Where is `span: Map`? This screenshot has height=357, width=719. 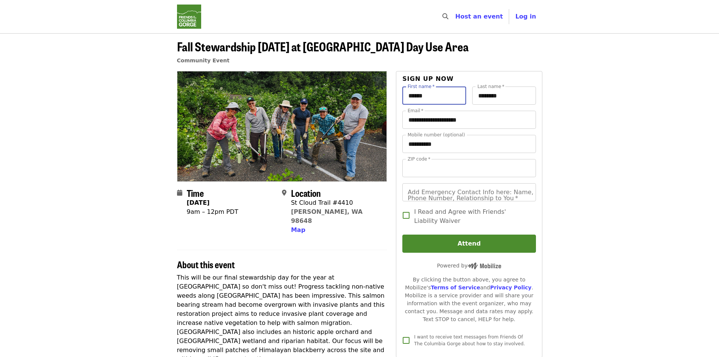 span: Map is located at coordinates (298, 229).